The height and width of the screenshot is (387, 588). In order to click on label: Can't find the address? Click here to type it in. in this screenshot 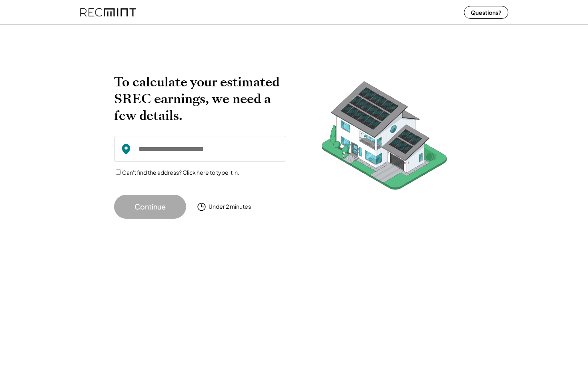, I will do `click(180, 173)`.